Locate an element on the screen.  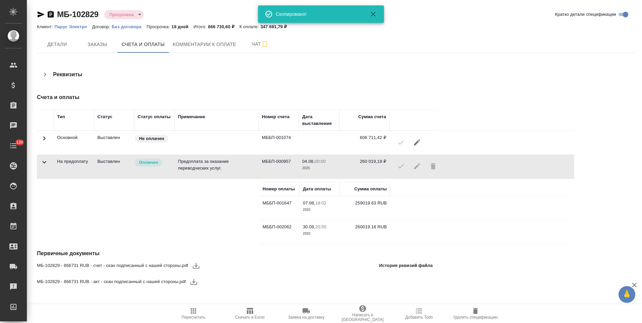
td: МББП-000957 is located at coordinates (279, 167).